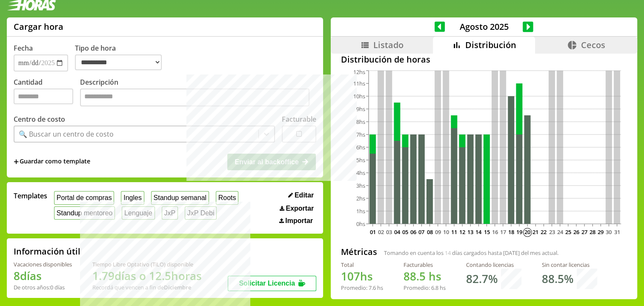  What do you see at coordinates (84, 198) in the screenshot?
I see `button: Portal de compras` at bounding box center [84, 198].